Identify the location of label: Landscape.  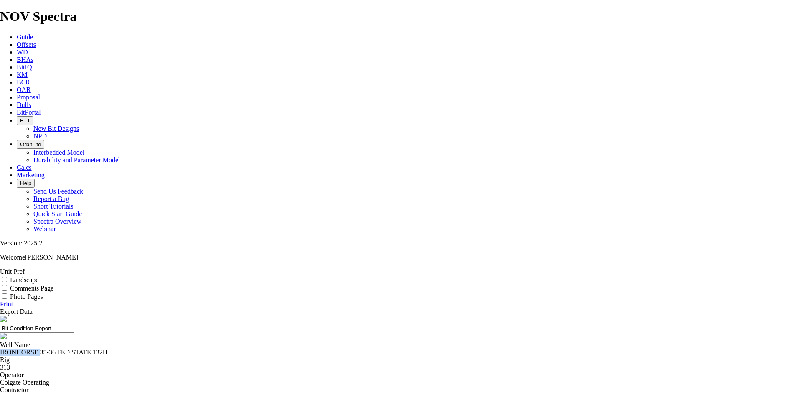
(24, 279).